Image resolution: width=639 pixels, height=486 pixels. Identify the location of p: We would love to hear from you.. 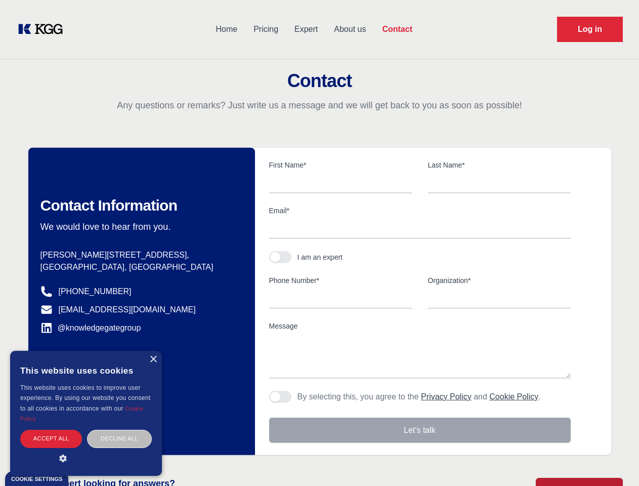
(140, 227).